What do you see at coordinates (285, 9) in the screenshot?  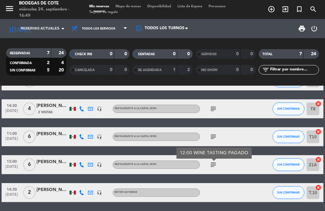 I see `span: WALK IN` at bounding box center [285, 9].